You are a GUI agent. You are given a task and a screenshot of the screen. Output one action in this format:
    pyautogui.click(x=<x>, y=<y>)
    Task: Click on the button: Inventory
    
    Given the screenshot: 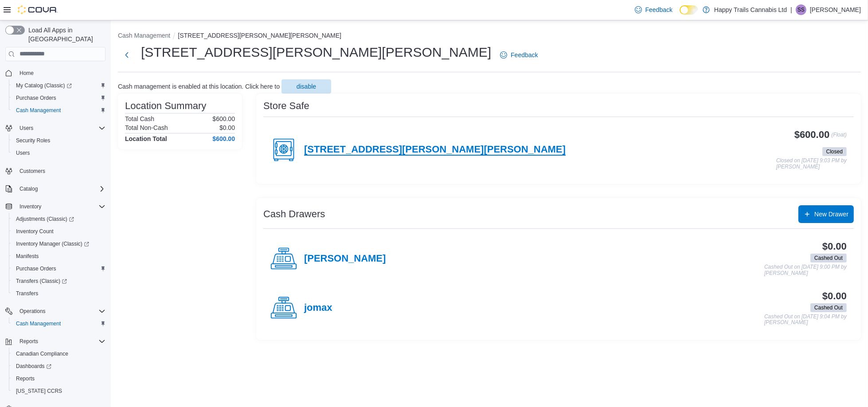 What is the action you would take?
    pyautogui.click(x=55, y=206)
    